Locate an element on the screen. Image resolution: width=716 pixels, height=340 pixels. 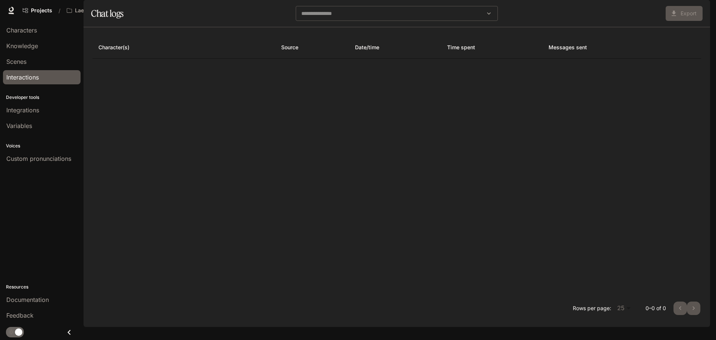
span: Coming soon is located at coordinates (684, 13).